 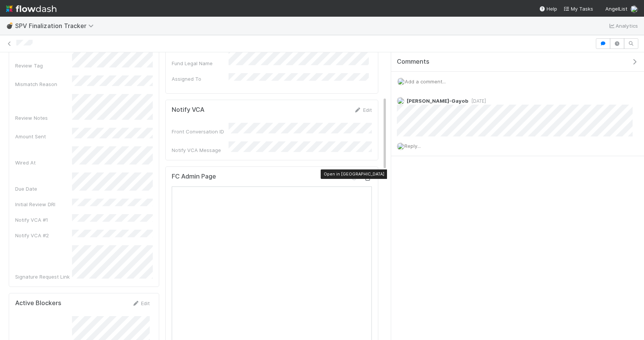 What do you see at coordinates (413, 62) in the screenshot?
I see `span: Comments` at bounding box center [413, 62].